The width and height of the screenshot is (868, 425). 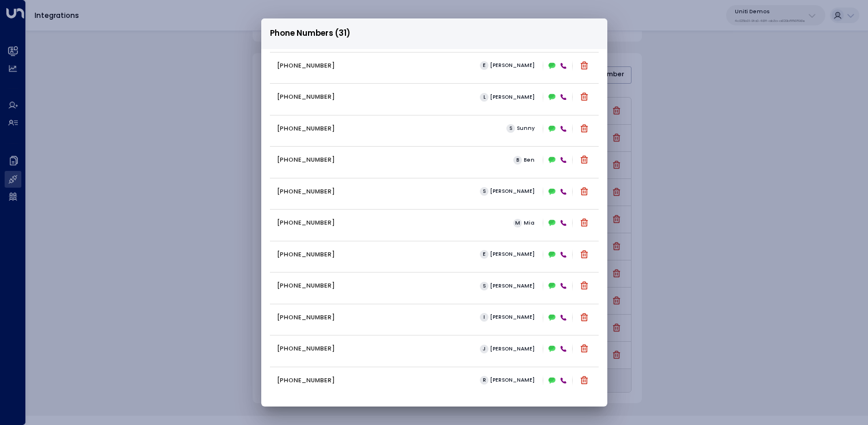 I want to click on span: Sunny, so click(x=526, y=128).